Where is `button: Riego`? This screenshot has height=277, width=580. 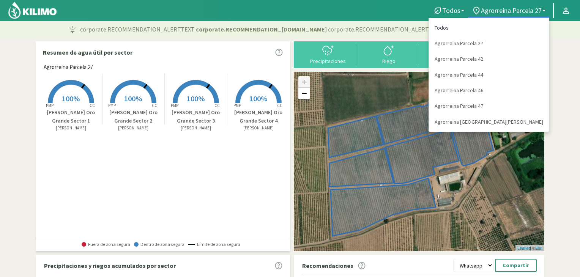
button: Riego is located at coordinates (388, 54).